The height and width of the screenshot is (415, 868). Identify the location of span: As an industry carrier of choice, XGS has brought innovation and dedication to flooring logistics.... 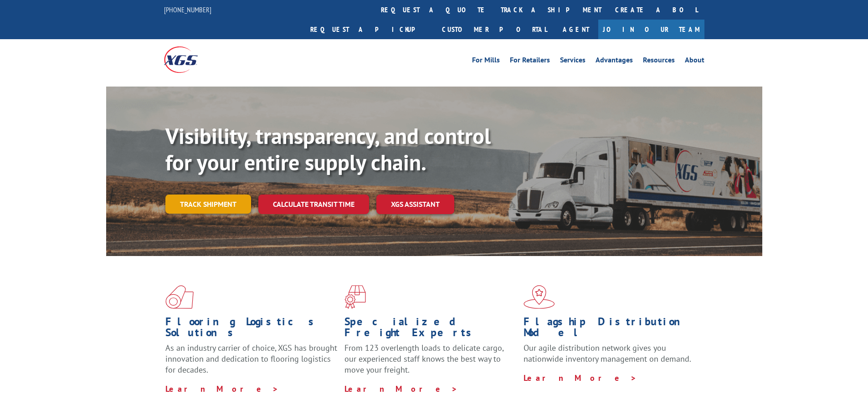
(251, 358).